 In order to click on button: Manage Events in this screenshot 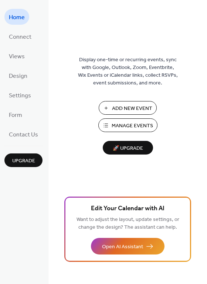, I will do `click(128, 125)`.